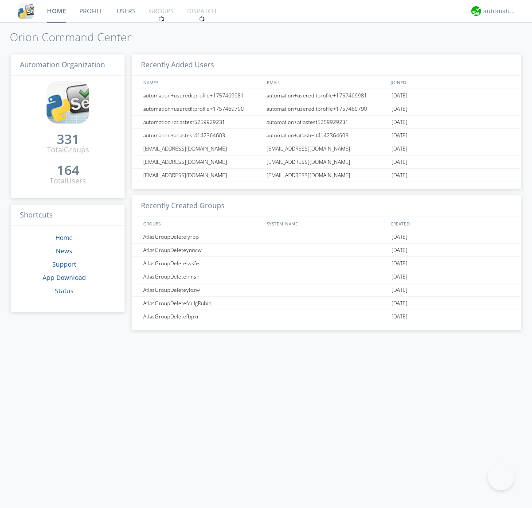 The width and height of the screenshot is (532, 508). Describe the element at coordinates (64, 277) in the screenshot. I see `a: App Download` at that location.